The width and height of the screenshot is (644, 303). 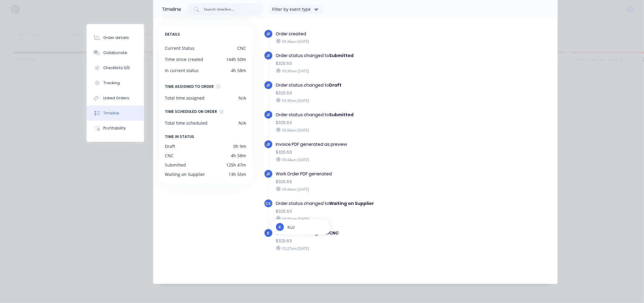 What do you see at coordinates (115, 38) in the screenshot?
I see `button: Order details` at bounding box center [115, 38].